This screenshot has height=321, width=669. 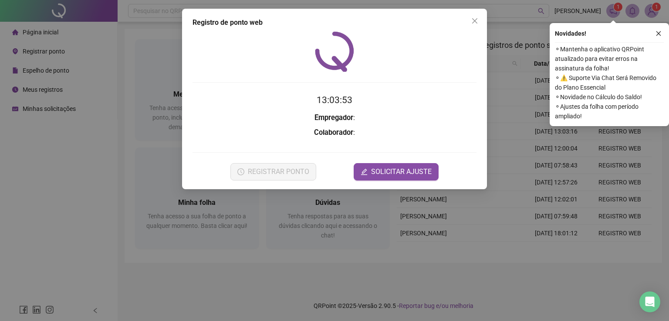 What do you see at coordinates (609, 59) in the screenshot?
I see `span: ⚬ Mantenha o aplicativo QRPoint atualizado para evitar erros na assinatura da folha!` at bounding box center [609, 59].